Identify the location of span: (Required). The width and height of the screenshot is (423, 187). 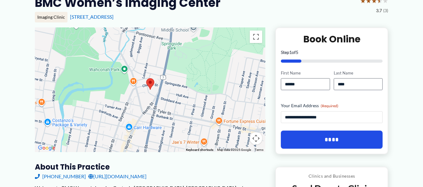
(330, 106).